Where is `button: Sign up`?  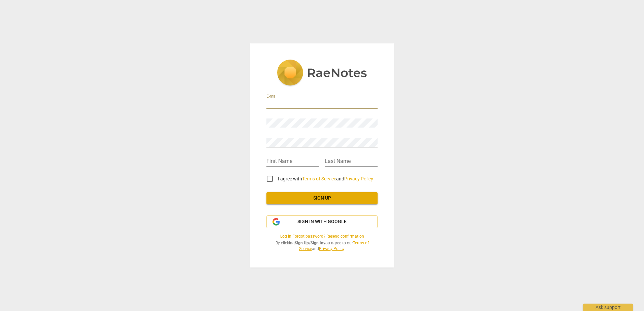 button: Sign up is located at coordinates (322, 198).